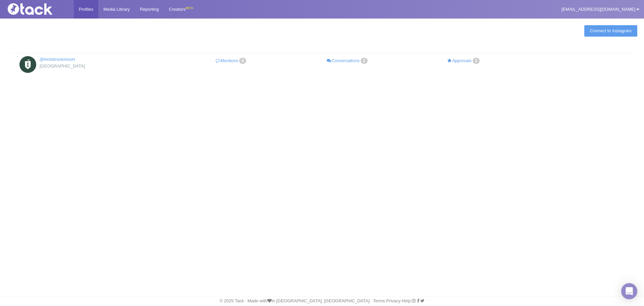  I want to click on a: Conversations2, so click(348, 61).